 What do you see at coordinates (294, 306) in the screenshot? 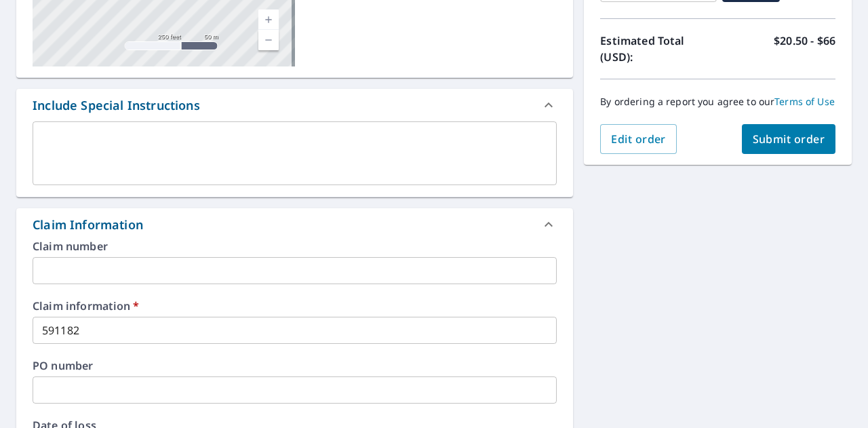
I see `label: Claim information` at bounding box center [294, 306].